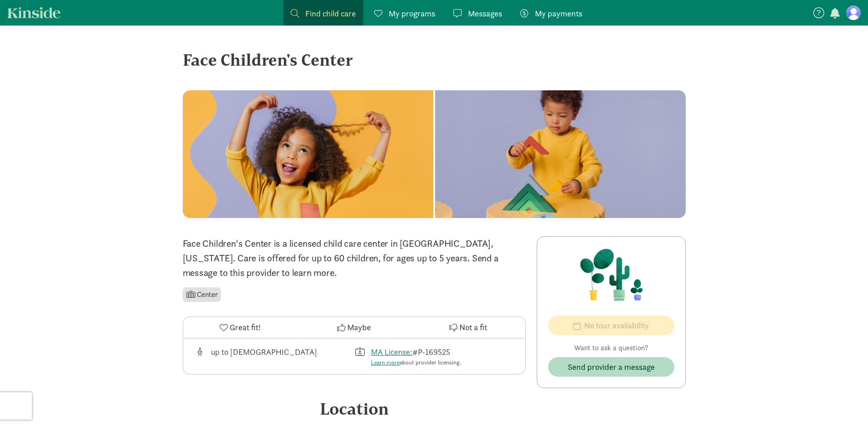 This screenshot has width=868, height=426. Describe the element at coordinates (416, 362) in the screenshot. I see `div: about provider licensing.` at that location.